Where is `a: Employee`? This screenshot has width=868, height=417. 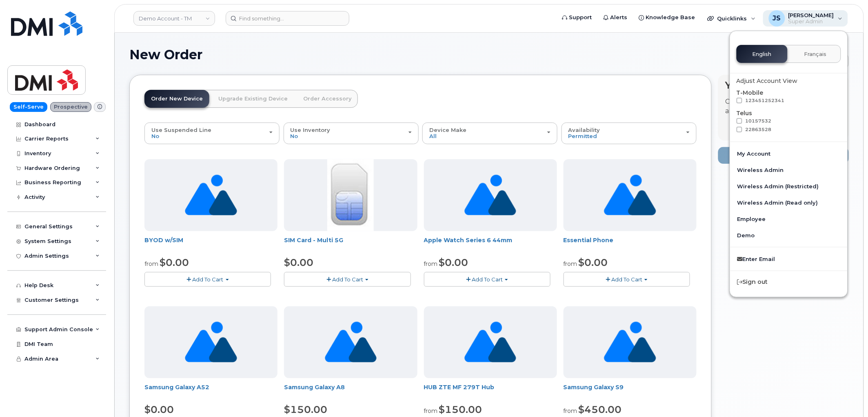
a: Employee is located at coordinates (789, 219).